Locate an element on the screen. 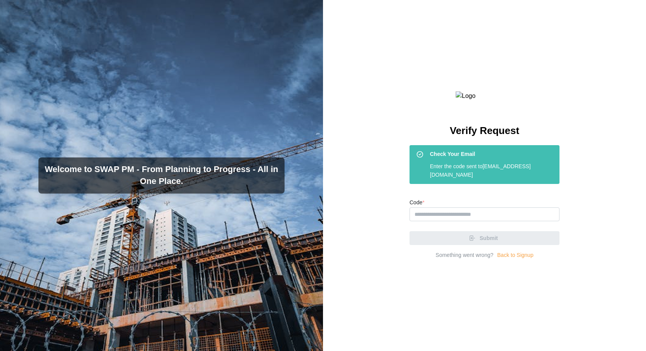 Image resolution: width=646 pixels, height=351 pixels. label: Code is located at coordinates (417, 203).